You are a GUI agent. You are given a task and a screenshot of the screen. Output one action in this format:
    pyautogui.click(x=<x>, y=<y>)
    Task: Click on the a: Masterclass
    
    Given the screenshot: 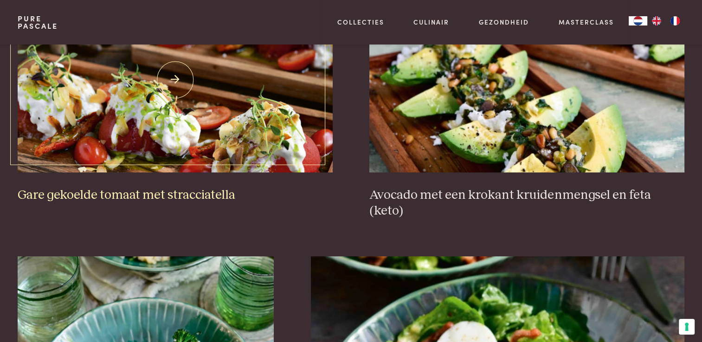 What is the action you would take?
    pyautogui.click(x=586, y=22)
    